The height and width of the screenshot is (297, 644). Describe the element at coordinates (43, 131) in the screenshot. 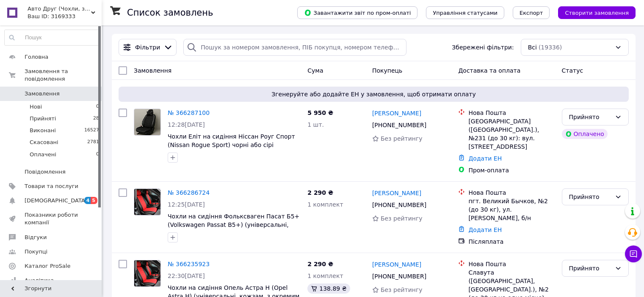

I see `span: Виконані` at that location.